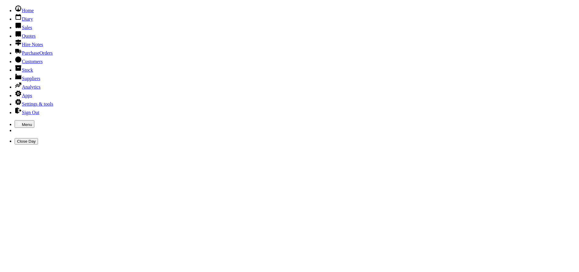 The image size is (579, 272). What do you see at coordinates (27, 112) in the screenshot?
I see `a: Sign Out` at bounding box center [27, 112].